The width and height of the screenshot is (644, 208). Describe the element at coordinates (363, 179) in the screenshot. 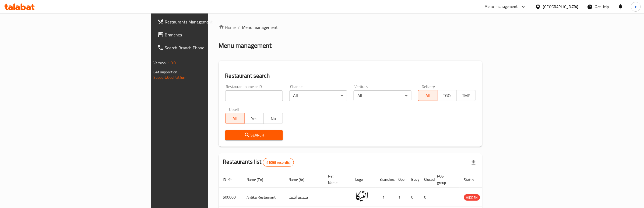

I see `th: Logo` at that location.